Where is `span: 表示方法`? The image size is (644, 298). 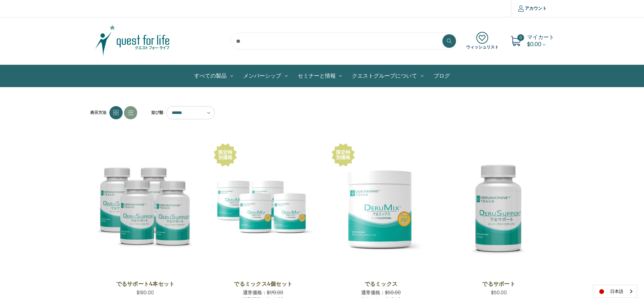 span: 表示方法 is located at coordinates (98, 113).